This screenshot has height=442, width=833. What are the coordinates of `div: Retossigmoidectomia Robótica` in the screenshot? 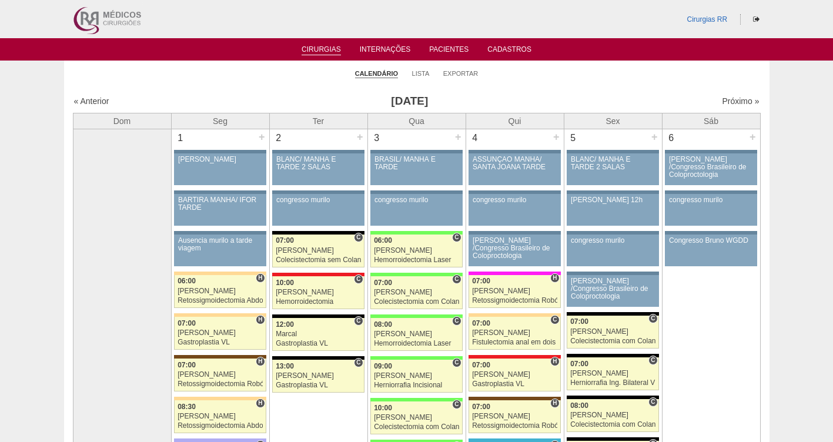 It's located at (515, 426).